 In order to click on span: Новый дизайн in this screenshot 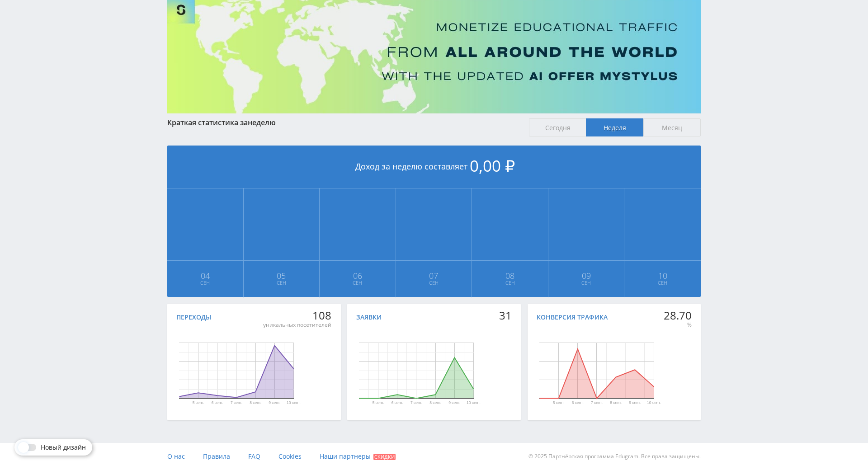, I will do `click(63, 448)`.